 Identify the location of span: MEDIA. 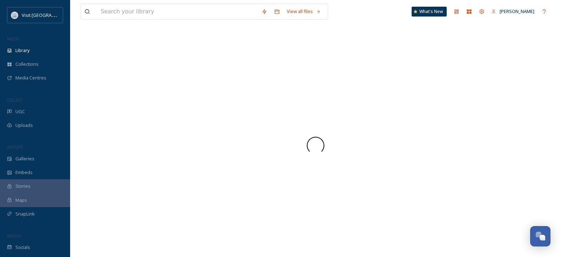
(13, 39).